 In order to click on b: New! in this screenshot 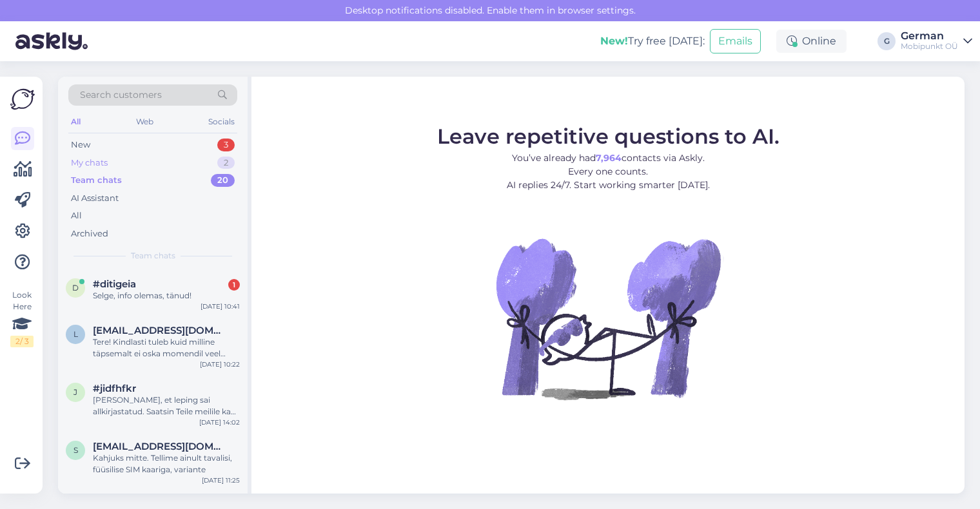, I will do `click(614, 41)`.